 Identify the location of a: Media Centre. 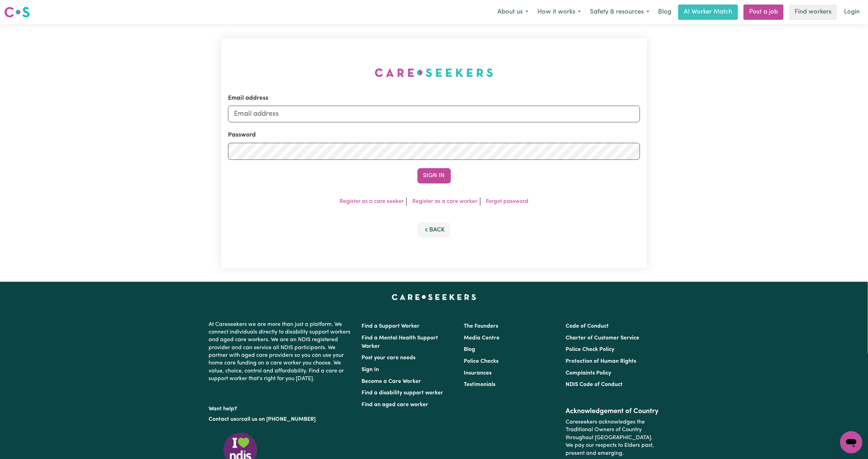
(482, 338).